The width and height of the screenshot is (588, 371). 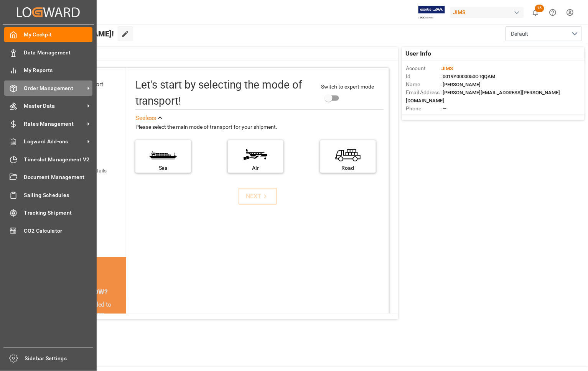 What do you see at coordinates (447, 69) in the screenshot?
I see `span: JIMS` at bounding box center [447, 69].